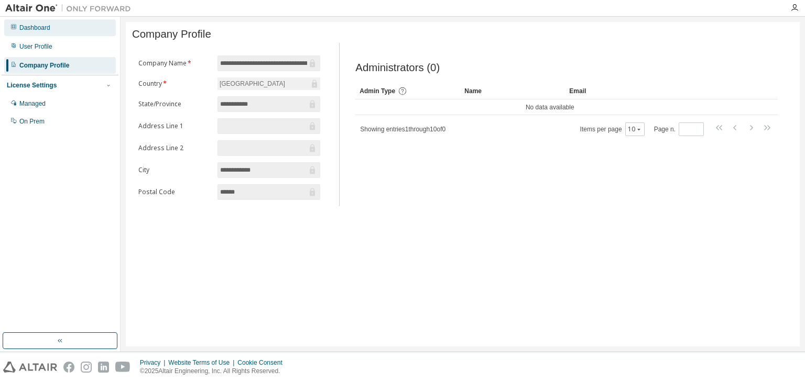 This screenshot has height=382, width=805. What do you see at coordinates (69, 367) in the screenshot?
I see `img: facebook.svg` at bounding box center [69, 367].